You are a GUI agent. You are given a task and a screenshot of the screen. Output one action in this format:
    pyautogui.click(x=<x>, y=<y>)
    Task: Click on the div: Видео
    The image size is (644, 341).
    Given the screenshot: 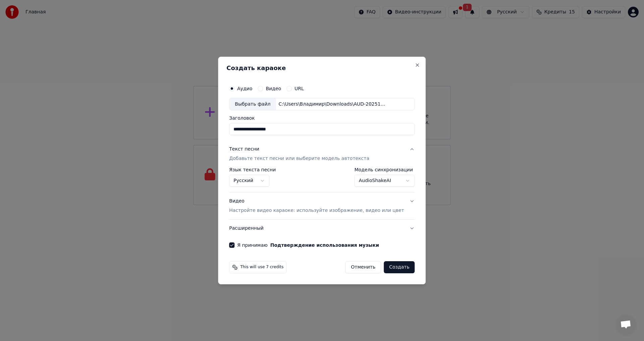 What is the action you would take?
    pyautogui.click(x=316, y=206)
    